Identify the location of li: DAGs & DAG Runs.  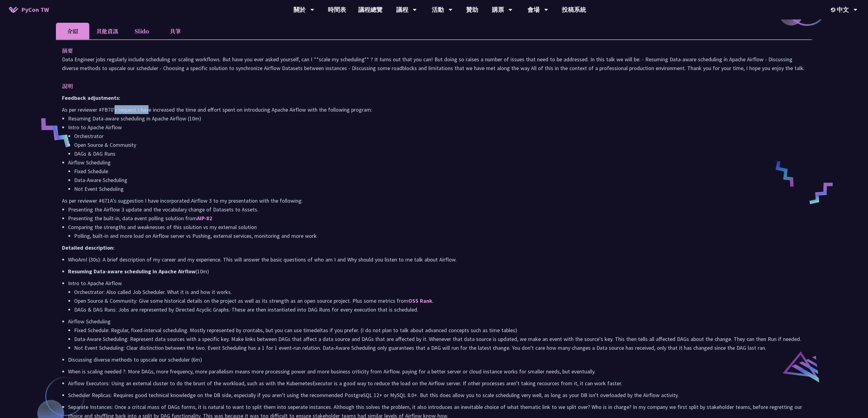
(440, 153).